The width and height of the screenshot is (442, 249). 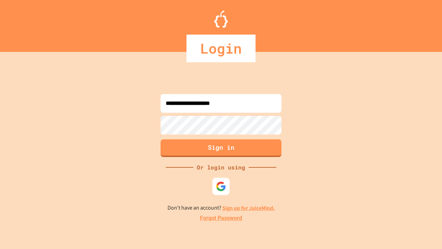 What do you see at coordinates (221, 208) in the screenshot?
I see `p: Don't have an account?` at bounding box center [221, 208].